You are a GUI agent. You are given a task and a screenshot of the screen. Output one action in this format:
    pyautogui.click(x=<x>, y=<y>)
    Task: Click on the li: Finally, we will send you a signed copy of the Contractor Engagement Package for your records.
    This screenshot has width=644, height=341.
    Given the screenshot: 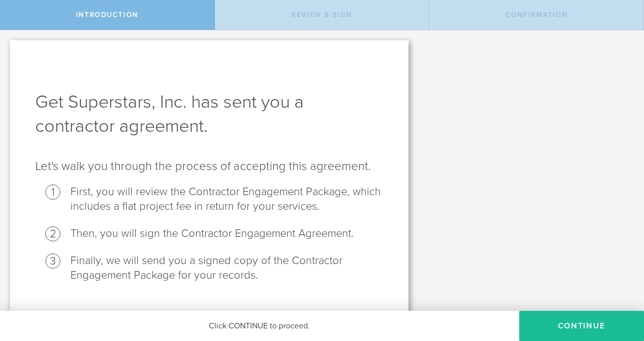 What is the action you would take?
    pyautogui.click(x=227, y=268)
    